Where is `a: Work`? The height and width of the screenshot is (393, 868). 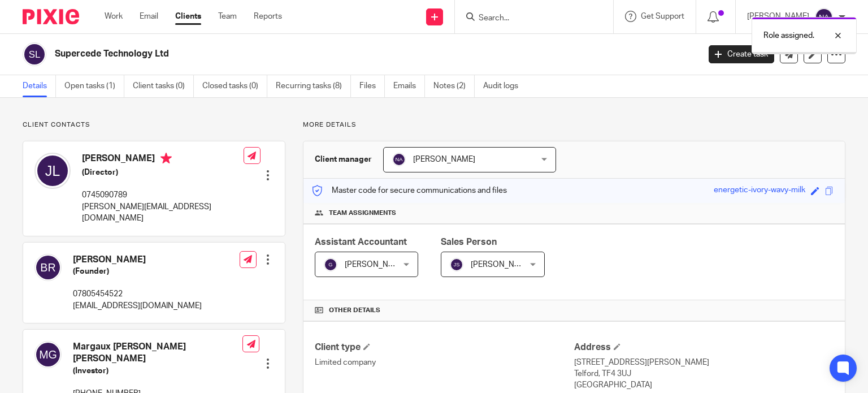
a: Work is located at coordinates (114, 16).